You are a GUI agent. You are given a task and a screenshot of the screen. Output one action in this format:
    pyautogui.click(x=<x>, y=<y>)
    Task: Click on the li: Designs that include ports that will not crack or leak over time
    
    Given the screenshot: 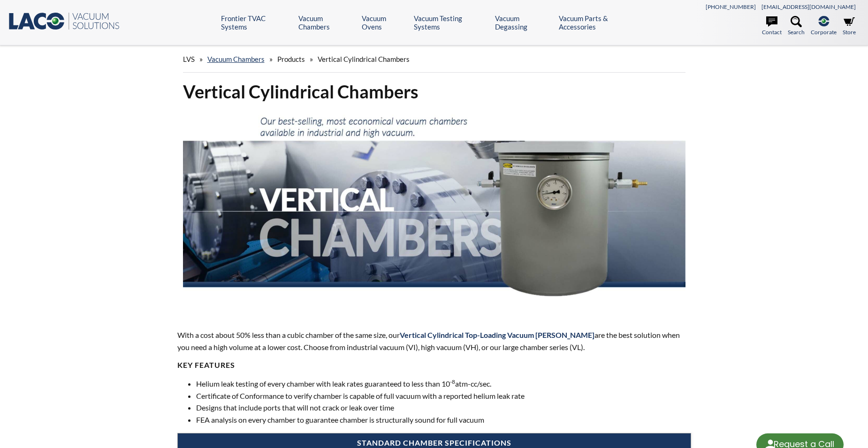 What is the action you would take?
    pyautogui.click(x=443, y=408)
    